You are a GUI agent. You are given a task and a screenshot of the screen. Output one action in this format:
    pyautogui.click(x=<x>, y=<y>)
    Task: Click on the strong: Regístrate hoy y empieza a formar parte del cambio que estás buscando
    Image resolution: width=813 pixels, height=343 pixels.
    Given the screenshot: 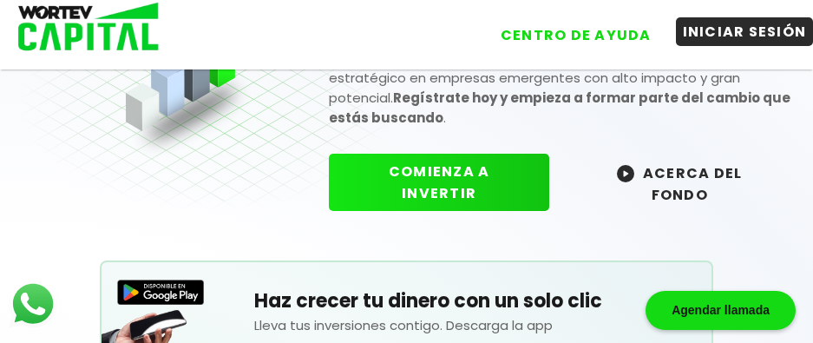 What is the action you would take?
    pyautogui.click(x=560, y=108)
    